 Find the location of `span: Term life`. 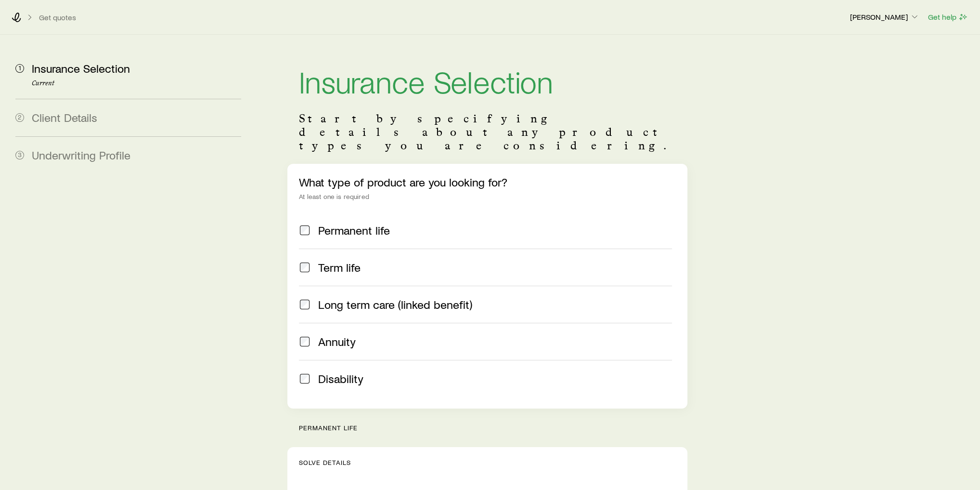

span: Term life is located at coordinates (339, 267).